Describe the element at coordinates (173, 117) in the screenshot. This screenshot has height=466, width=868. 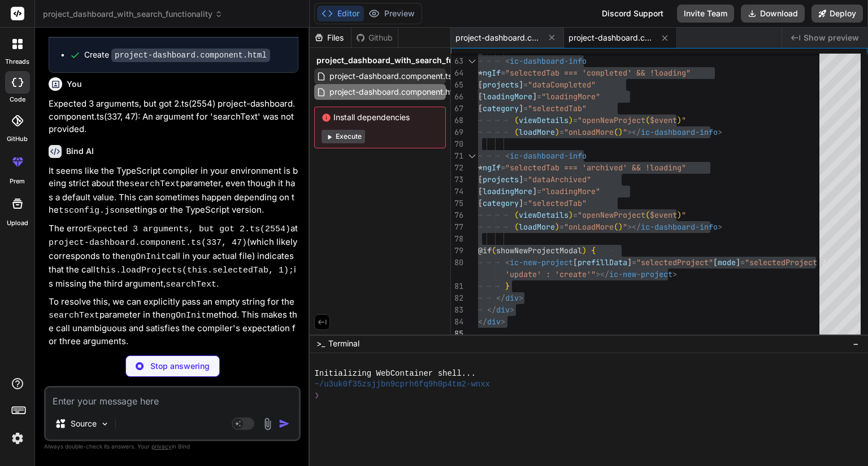
I see `p: Expected 3 arguments, but got 2.ts(2554) project-dashboard.component.ts(234, 33): An argument for...` at that location.